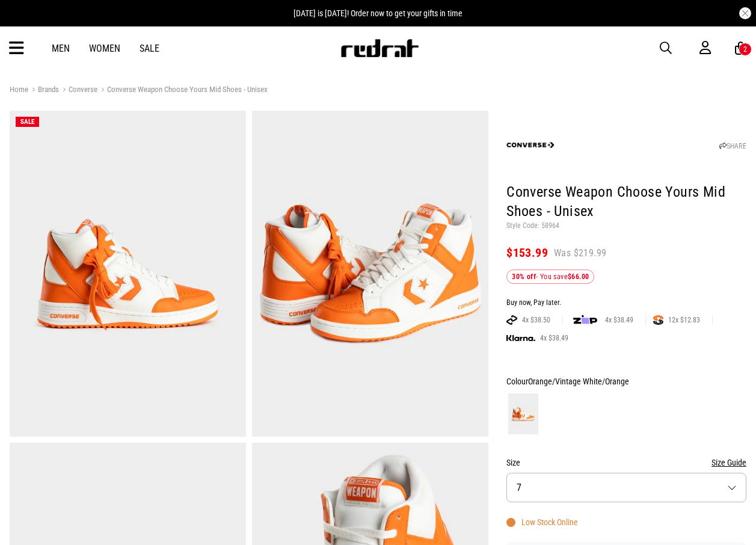  What do you see at coordinates (626, 381) in the screenshot?
I see `div: Colour` at bounding box center [626, 381].